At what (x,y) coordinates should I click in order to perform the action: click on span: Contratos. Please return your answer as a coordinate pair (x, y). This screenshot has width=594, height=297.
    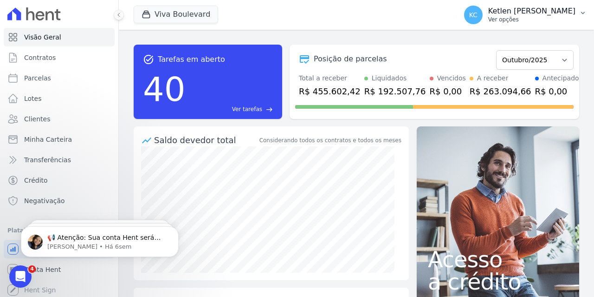
    Looking at the image, I should click on (40, 58).